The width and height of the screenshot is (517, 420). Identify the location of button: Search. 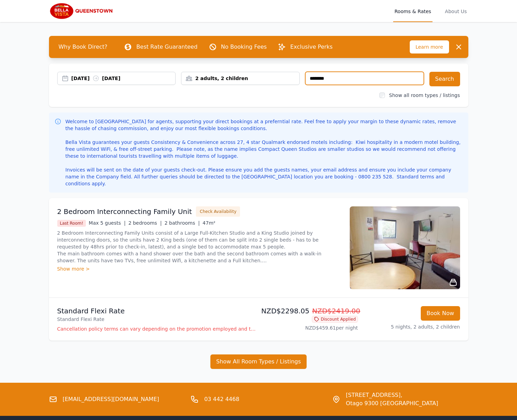
(445, 79).